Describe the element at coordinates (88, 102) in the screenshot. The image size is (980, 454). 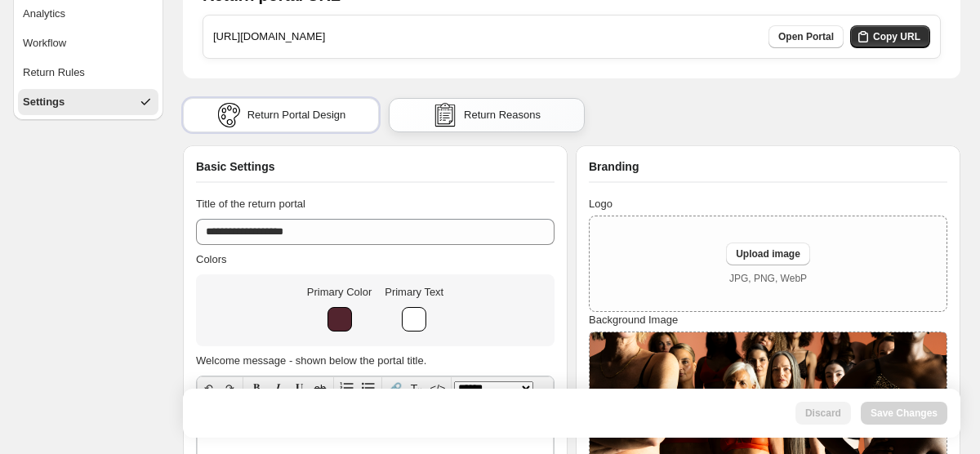
I see `button: Settings` at that location.